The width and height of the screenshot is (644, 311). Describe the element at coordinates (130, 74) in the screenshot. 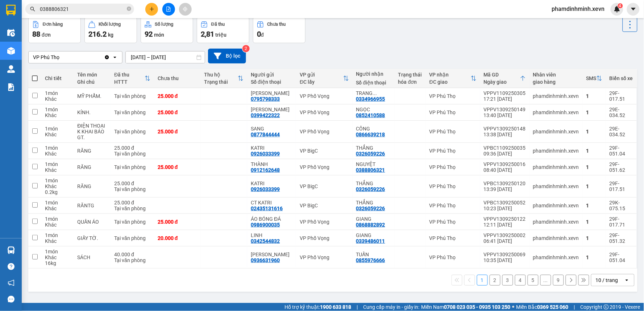

I see `div: Đã thu` at that location.